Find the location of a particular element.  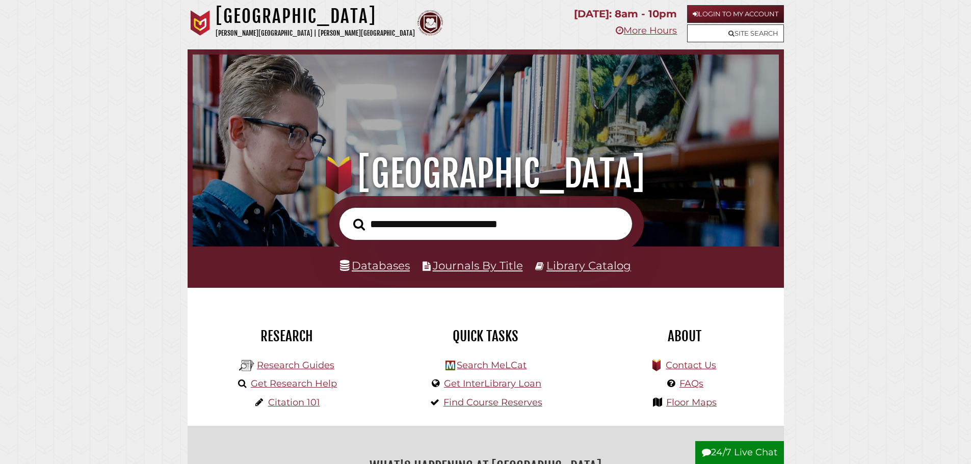

img: Calvin University is located at coordinates (200, 23).